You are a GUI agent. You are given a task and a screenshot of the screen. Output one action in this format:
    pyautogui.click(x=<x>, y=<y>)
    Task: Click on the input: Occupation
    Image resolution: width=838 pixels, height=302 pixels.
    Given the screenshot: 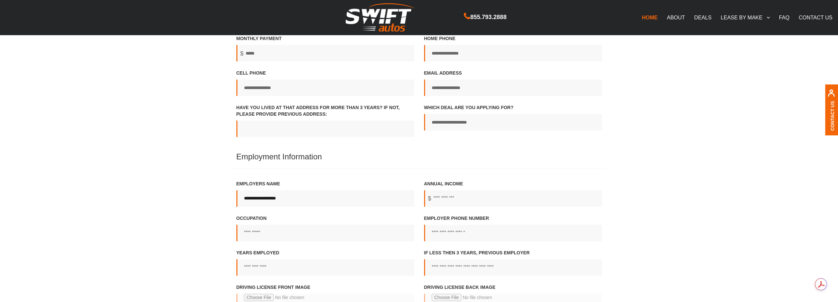 What is the action you would take?
    pyautogui.click(x=325, y=233)
    